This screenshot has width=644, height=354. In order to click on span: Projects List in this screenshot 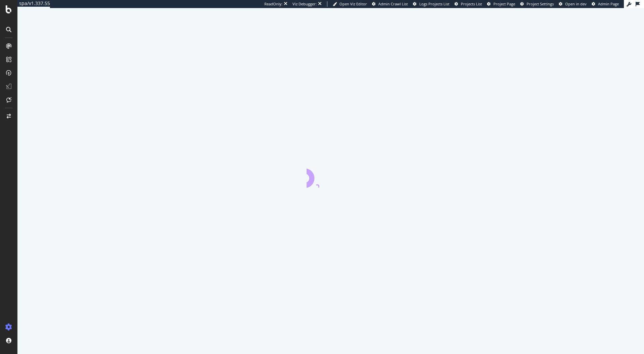, I will do `click(471, 4)`.